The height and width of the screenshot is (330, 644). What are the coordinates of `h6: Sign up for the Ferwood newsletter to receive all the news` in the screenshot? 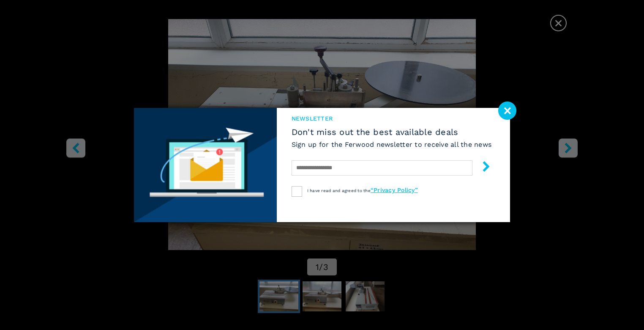 It's located at (392, 144).